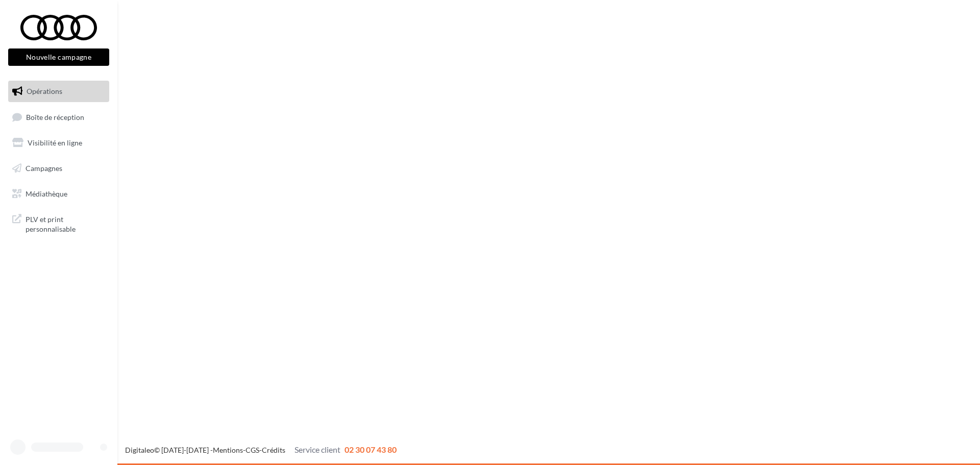 This screenshot has width=980, height=465. I want to click on a: Digitaleo, so click(139, 450).